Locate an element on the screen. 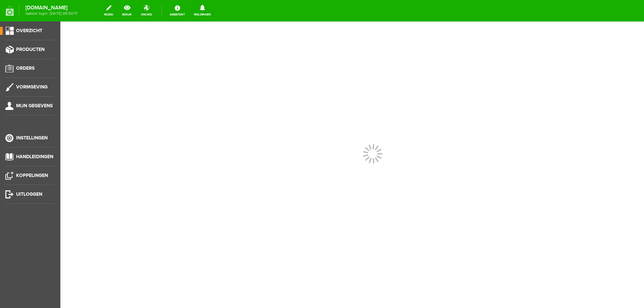  a: bekijk is located at coordinates (127, 11).